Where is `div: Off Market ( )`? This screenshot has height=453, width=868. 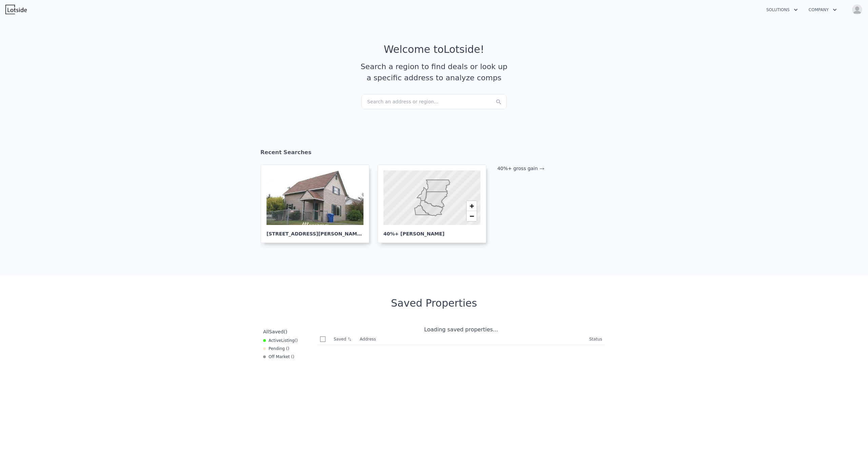 div: Off Market ( ) is located at coordinates (279, 357).